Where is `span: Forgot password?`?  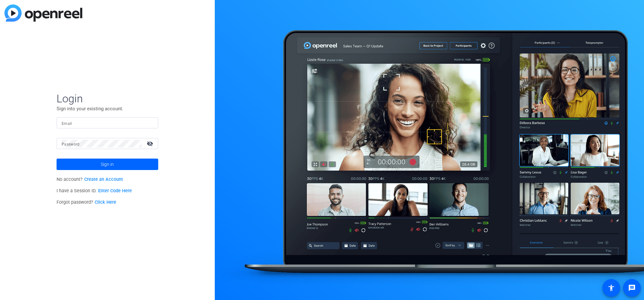 span: Forgot password? is located at coordinates (87, 202).